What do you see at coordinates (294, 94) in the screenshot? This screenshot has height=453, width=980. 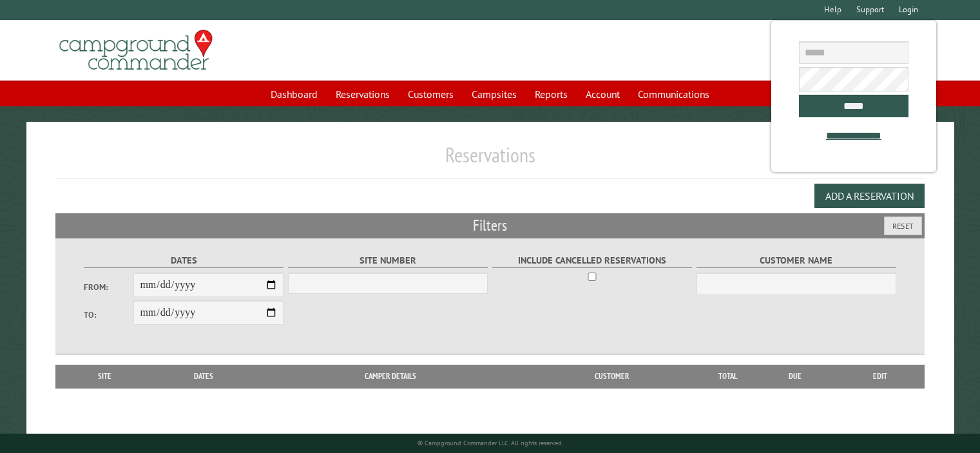 I see `a: Dashboard` at bounding box center [294, 94].